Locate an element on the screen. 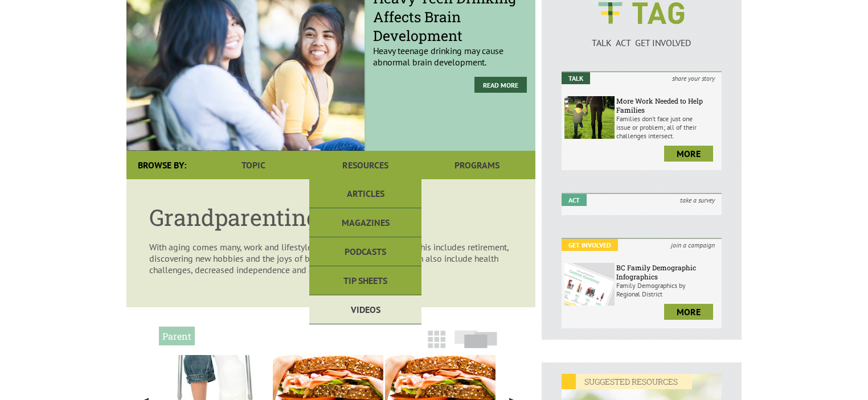  h6: BC Family Demographic Infographics is located at coordinates (668, 272).